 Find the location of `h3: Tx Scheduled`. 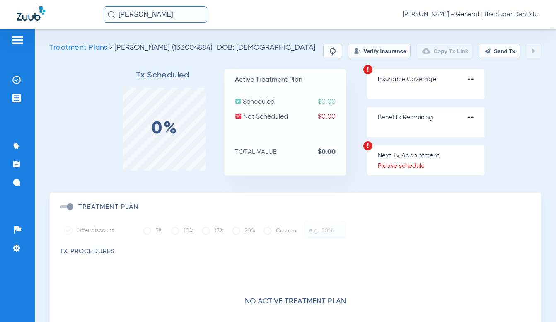

h3: Tx Scheduled is located at coordinates (163, 75).